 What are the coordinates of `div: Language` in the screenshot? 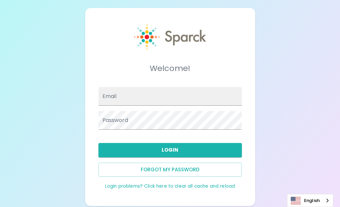 It's located at (310, 200).